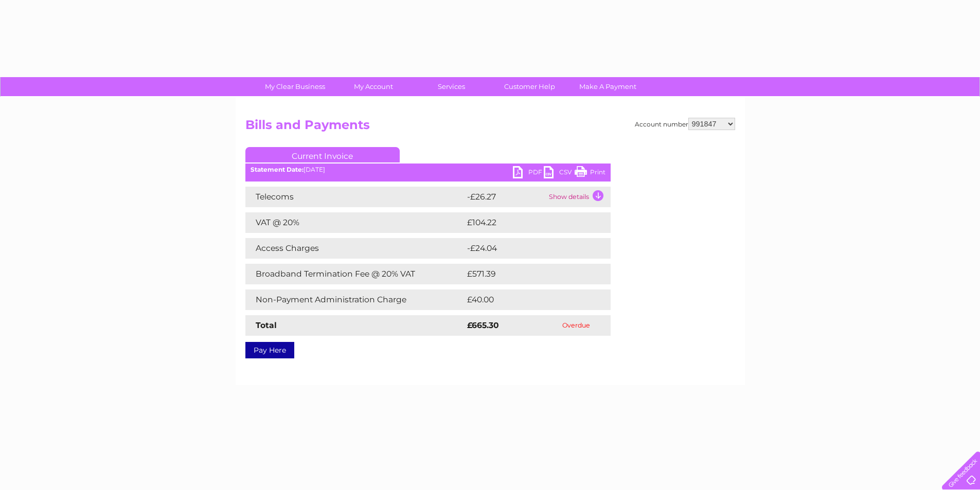 The width and height of the screenshot is (980, 490). Describe the element at coordinates (355, 274) in the screenshot. I see `td: Broadband Termination Fee @ 20% VAT` at that location.